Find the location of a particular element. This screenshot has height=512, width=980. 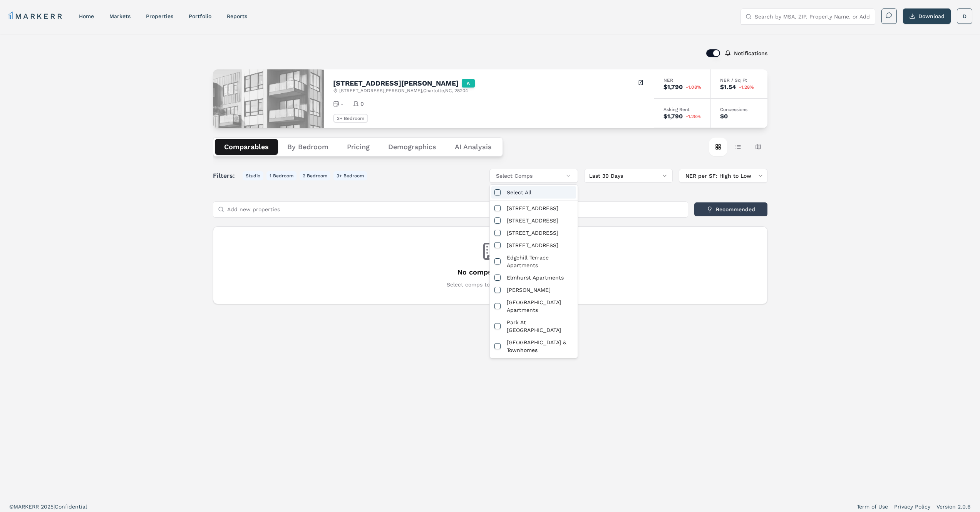

button: Demographics is located at coordinates (412, 146).